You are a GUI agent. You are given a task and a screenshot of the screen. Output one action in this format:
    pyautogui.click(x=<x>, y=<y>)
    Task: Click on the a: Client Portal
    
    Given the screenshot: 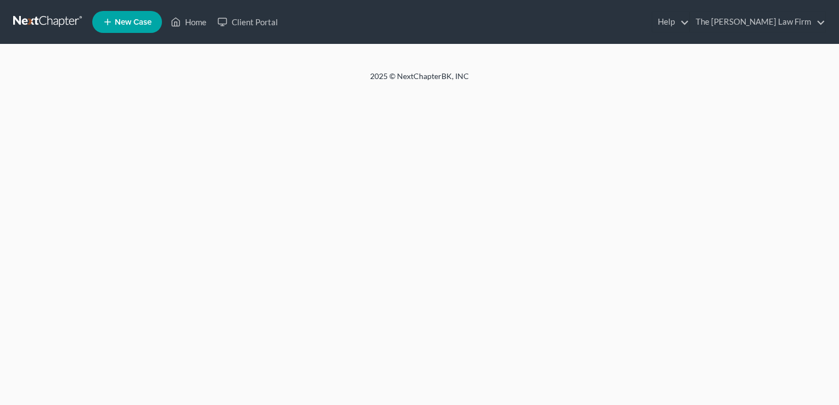 What is the action you would take?
    pyautogui.click(x=248, y=22)
    